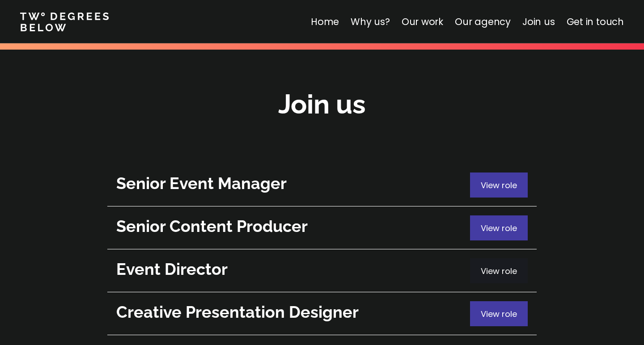  What do you see at coordinates (291, 226) in the screenshot?
I see `h2: Senior Content Producer` at bounding box center [291, 226].